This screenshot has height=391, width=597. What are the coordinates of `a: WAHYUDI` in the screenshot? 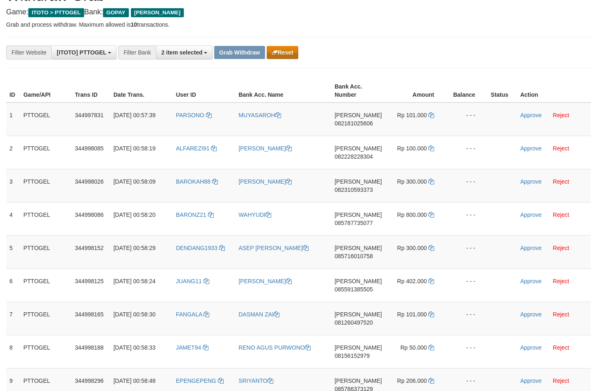 It's located at (255, 215).